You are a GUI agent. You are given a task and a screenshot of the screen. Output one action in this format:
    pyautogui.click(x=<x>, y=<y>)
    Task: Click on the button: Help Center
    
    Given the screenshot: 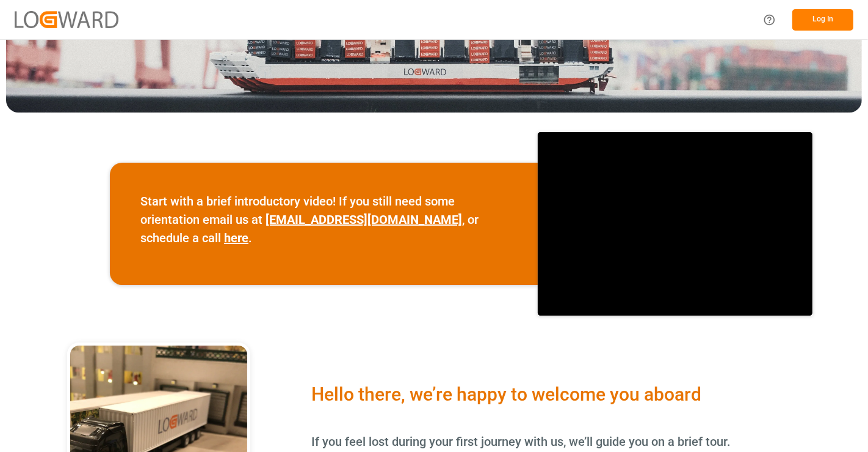 What is the action you would take?
    pyautogui.click(x=770, y=20)
    